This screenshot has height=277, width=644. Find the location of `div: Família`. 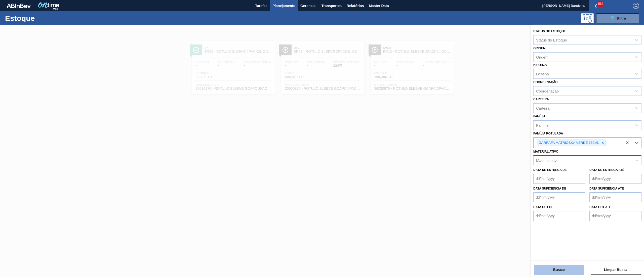

div: Família is located at coordinates (542, 125).